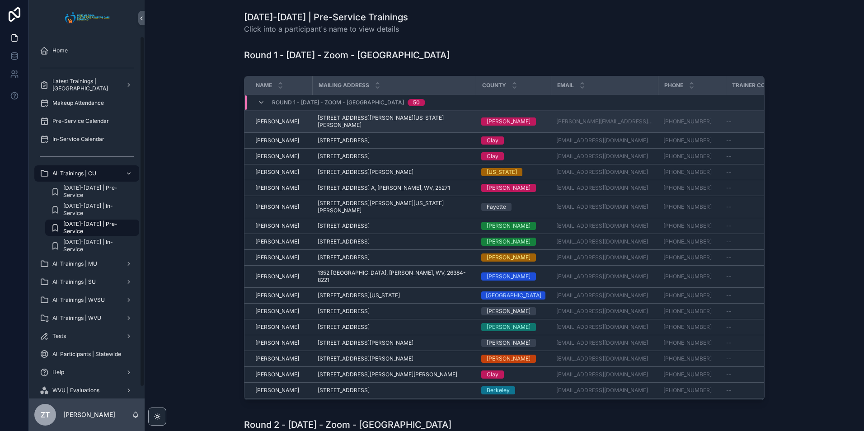 This screenshot has height=431, width=864. Describe the element at coordinates (77, 318) in the screenshot. I see `span: All Trainings | WVU` at that location.